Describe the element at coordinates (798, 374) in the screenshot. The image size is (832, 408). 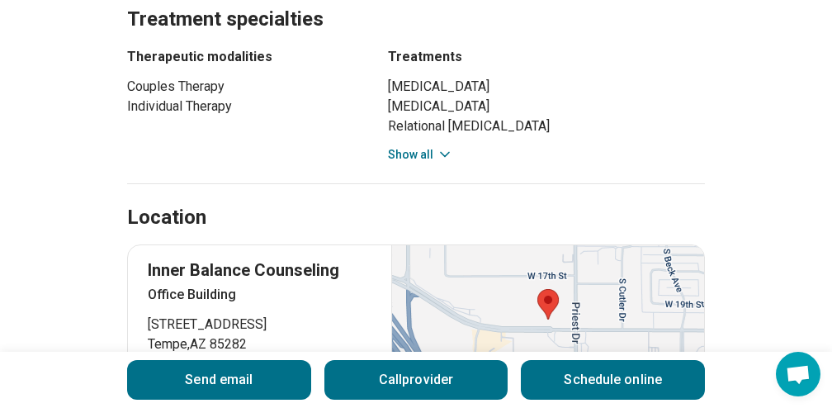
I see `div: Open chat` at that location.